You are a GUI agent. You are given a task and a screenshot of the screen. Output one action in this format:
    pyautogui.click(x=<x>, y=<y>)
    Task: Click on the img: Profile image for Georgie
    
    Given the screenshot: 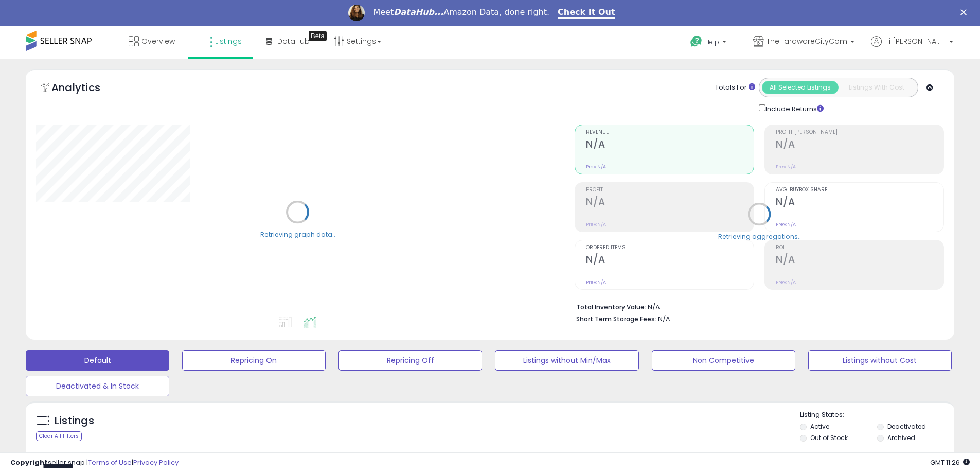 What is the action you would take?
    pyautogui.click(x=357, y=13)
    